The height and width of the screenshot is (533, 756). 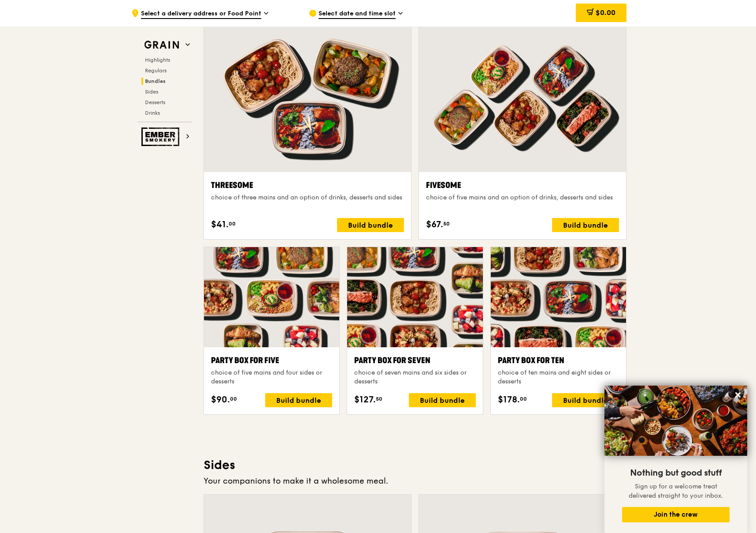 I want to click on div: Fivesome, so click(x=522, y=185).